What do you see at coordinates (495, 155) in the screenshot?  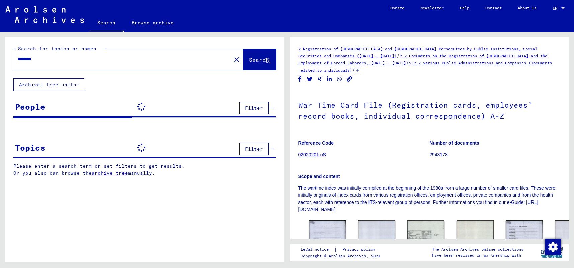 I see `p: 2943178` at bounding box center [495, 155].